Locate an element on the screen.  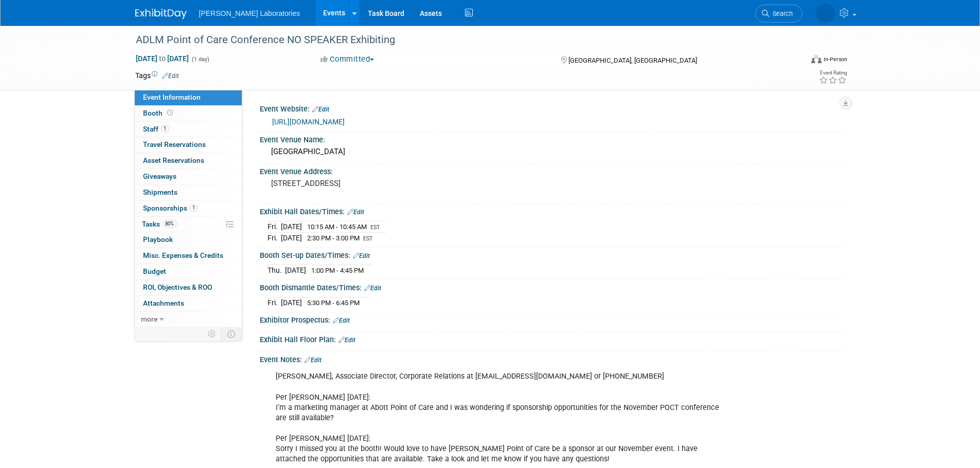
div: Booth Dismantle Dates/Times: is located at coordinates (552, 287).